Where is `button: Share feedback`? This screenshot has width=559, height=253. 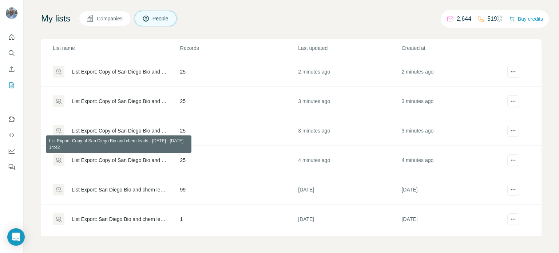 button: Share feedback is located at coordinates (519, 19).